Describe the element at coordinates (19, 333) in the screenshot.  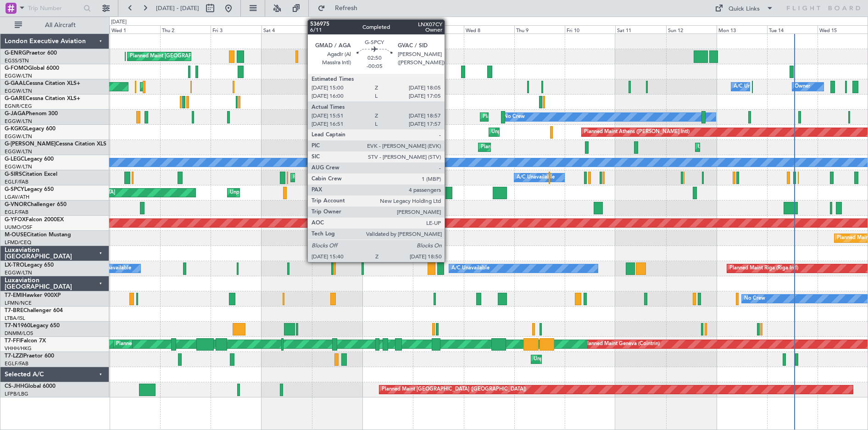
I see `a: DNMM/LOS` at that location.